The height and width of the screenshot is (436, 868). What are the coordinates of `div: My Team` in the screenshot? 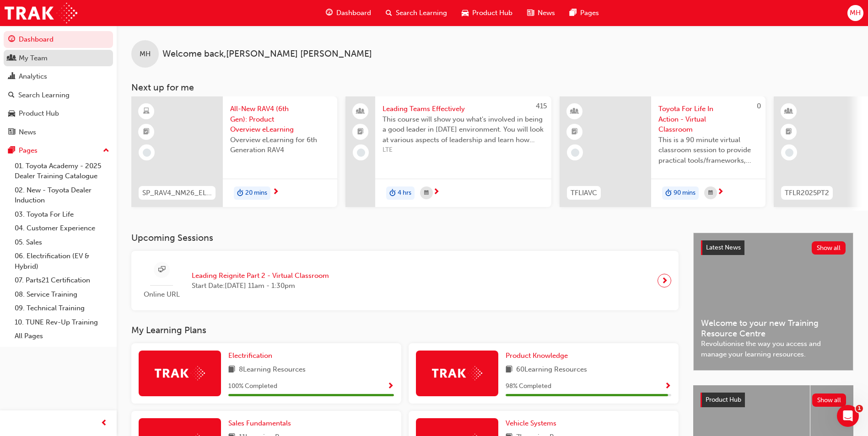 It's located at (33, 58).